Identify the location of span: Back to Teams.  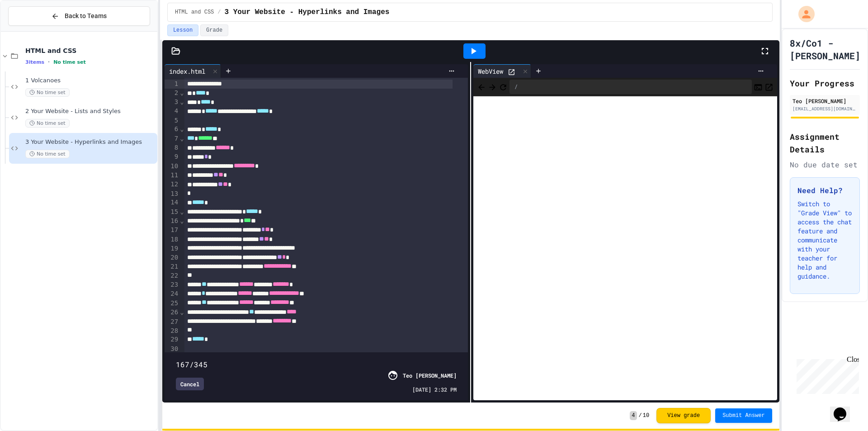
(85, 16).